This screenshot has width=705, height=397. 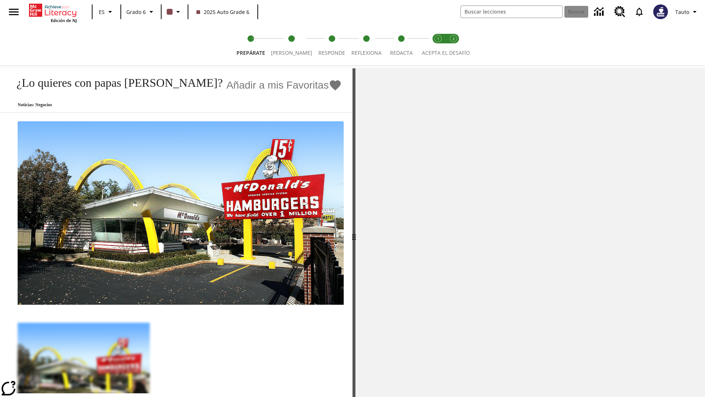 What do you see at coordinates (367, 45) in the screenshot?
I see `button: Reflexiona step 4 of 5` at bounding box center [367, 45].